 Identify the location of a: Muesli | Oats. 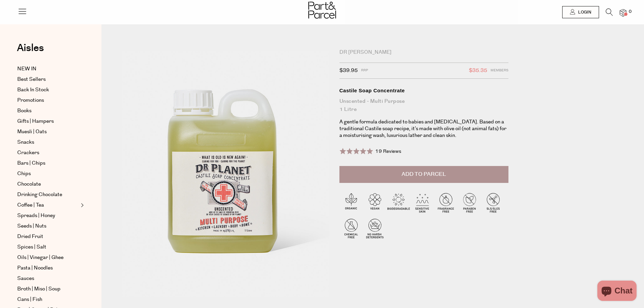
(48, 132).